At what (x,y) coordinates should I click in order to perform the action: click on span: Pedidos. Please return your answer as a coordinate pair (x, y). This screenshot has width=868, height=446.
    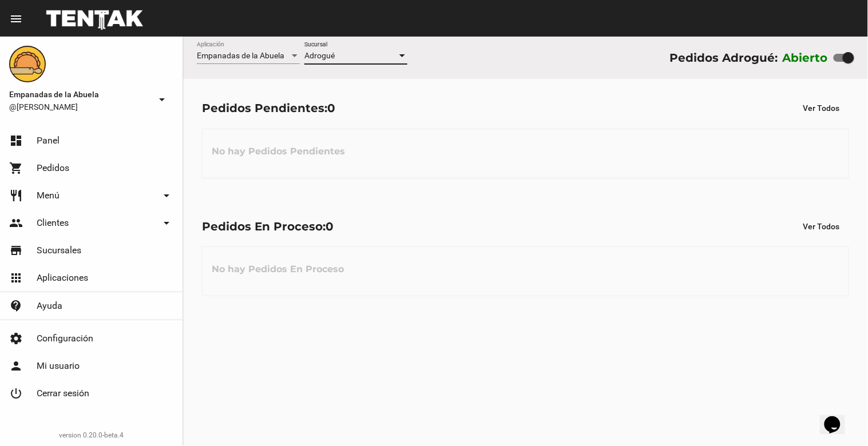
    Looking at the image, I should click on (53, 168).